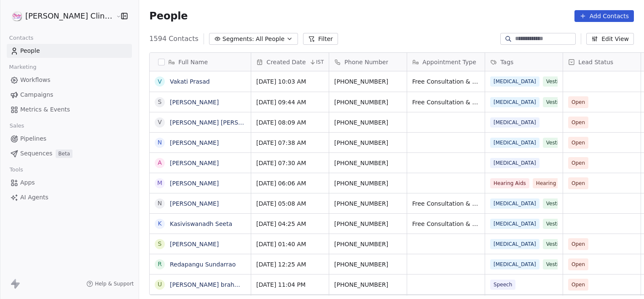  What do you see at coordinates (160, 223) in the screenshot?
I see `div: K` at bounding box center [160, 223].